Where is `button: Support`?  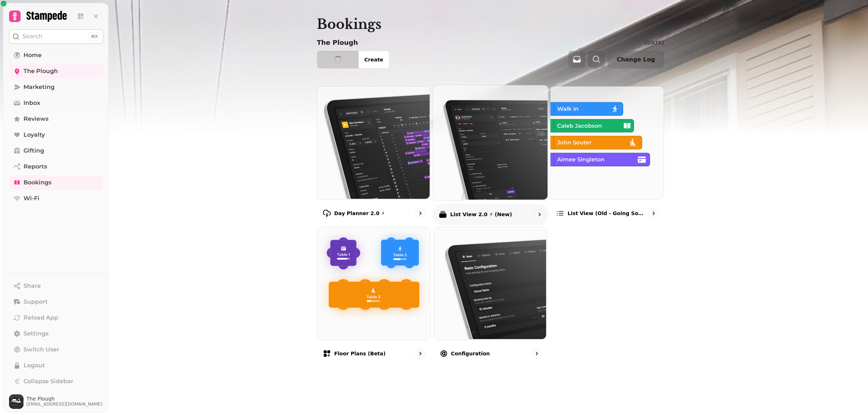
button: Support is located at coordinates (56, 302).